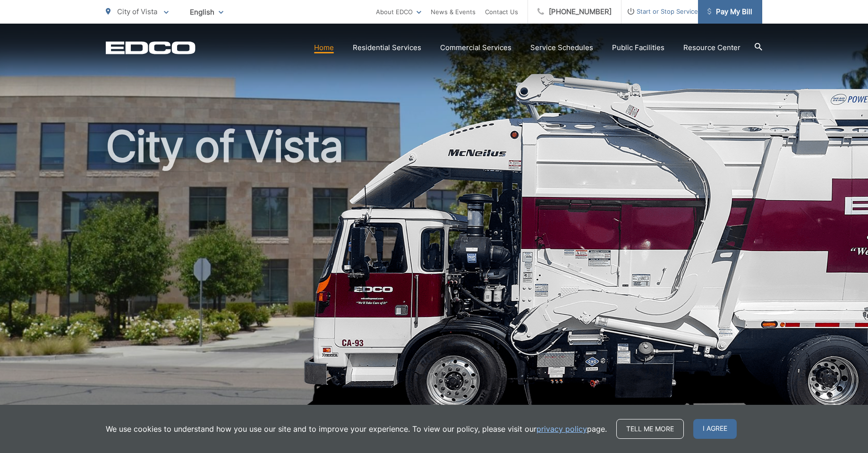  Describe the element at coordinates (711, 48) in the screenshot. I see `a: Resource Center` at that location.